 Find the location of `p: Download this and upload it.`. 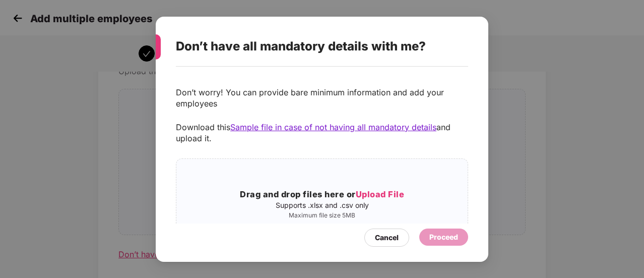

p: Download this and upload it. is located at coordinates (322, 132).